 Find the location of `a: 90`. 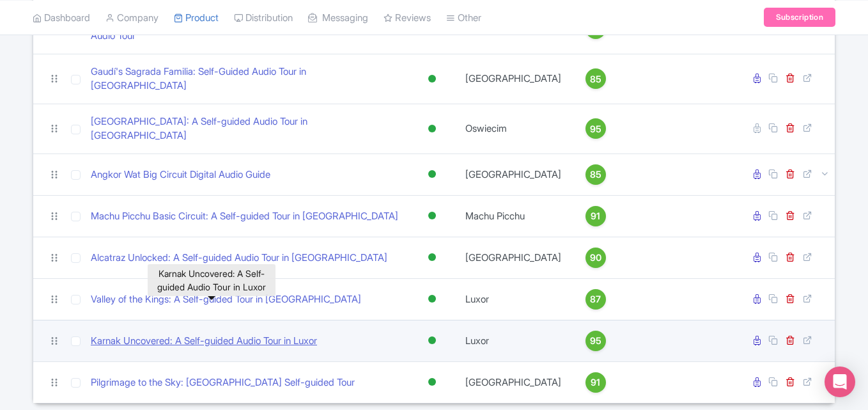

a: 90 is located at coordinates (596, 258).